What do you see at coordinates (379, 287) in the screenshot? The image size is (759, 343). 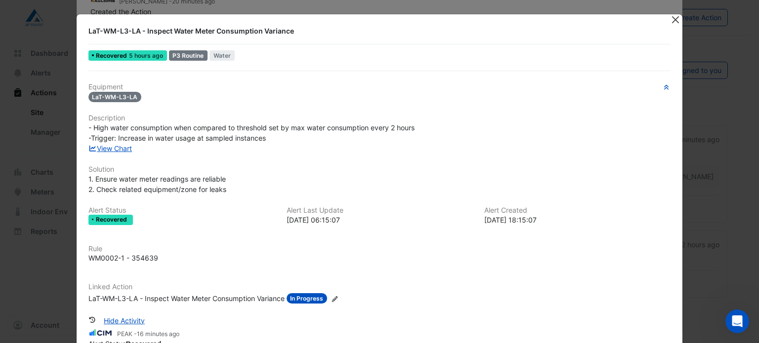 I see `h6: Linked Action` at bounding box center [379, 287].